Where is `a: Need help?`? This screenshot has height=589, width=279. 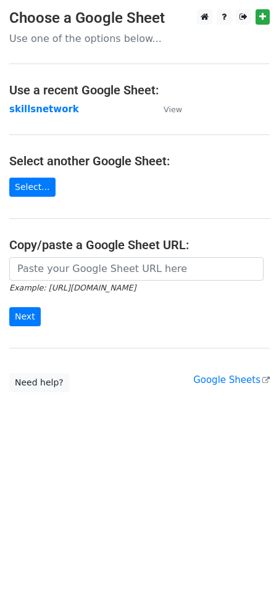 a: Need help? is located at coordinates (39, 382).